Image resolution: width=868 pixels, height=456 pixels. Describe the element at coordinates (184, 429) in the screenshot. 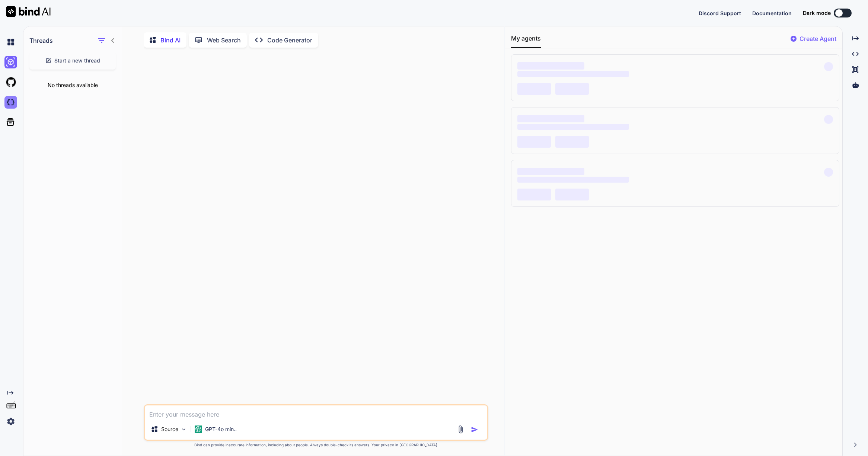

I see `img: Pick Models` at that location.